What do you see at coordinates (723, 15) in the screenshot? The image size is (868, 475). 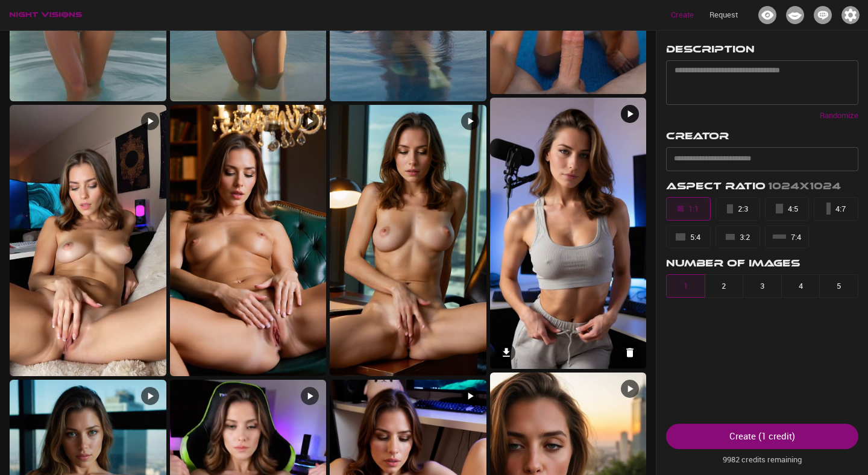 I see `p: Request` at bounding box center [723, 15].